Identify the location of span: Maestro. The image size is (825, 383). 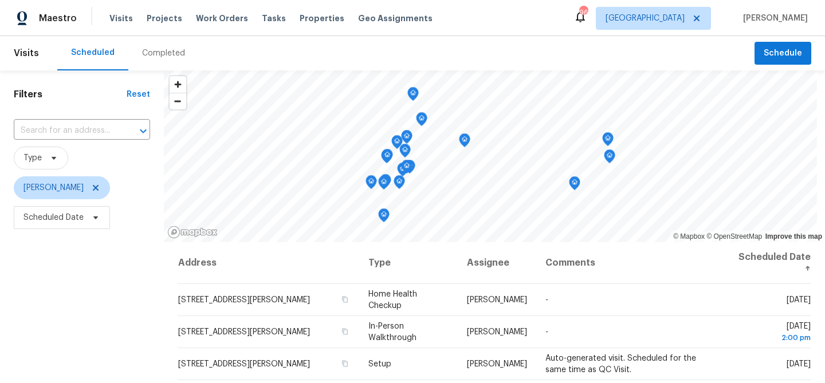
(58, 18).